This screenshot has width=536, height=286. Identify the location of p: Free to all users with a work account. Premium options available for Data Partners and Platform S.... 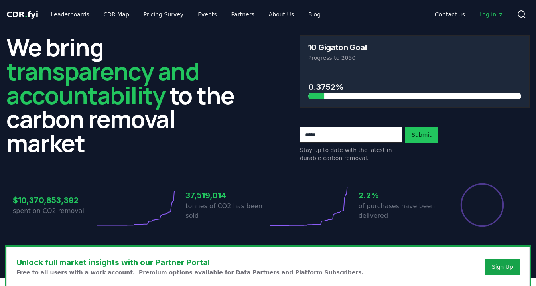
(190, 272).